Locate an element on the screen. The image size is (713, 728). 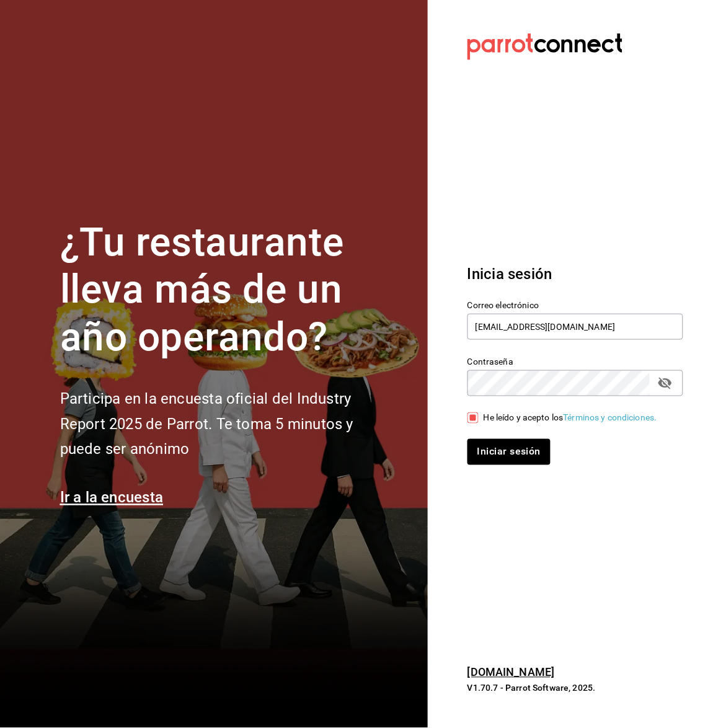
h1: ¿Tu restaurante lleva más de un año operando? is located at coordinates (228, 290).